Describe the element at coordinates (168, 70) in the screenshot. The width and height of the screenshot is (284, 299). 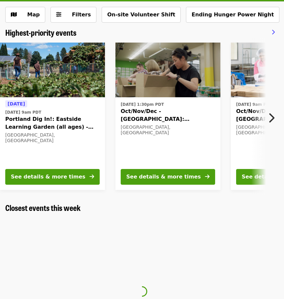
I see `img: Oct/Nov/Dec - Portland: Repack/Sort (age 8+) organized by Oregon Food Bank` at that location.